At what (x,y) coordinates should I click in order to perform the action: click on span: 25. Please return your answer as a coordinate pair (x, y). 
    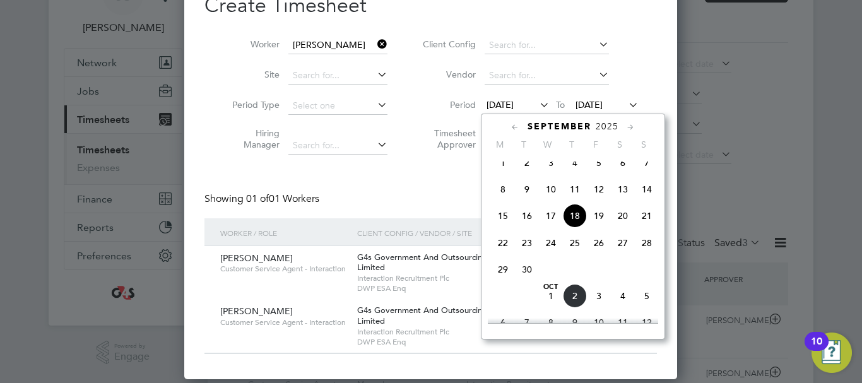
    Looking at the image, I should click on (575, 243).